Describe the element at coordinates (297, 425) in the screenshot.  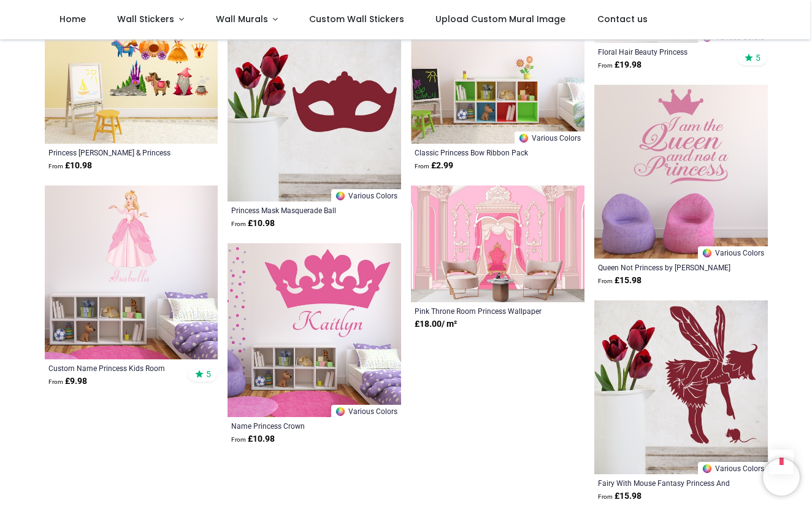
I see `div: Name Princess Crown` at that location.